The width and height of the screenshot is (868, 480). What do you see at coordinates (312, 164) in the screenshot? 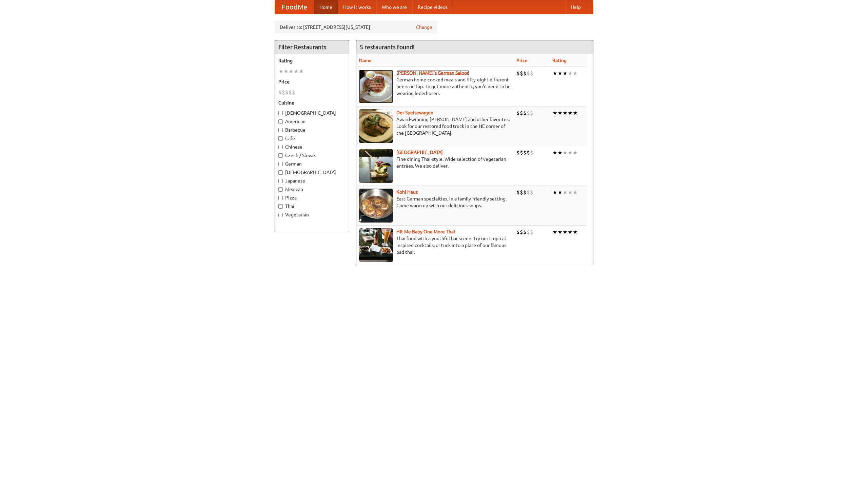
I see `label: German` at bounding box center [312, 164].